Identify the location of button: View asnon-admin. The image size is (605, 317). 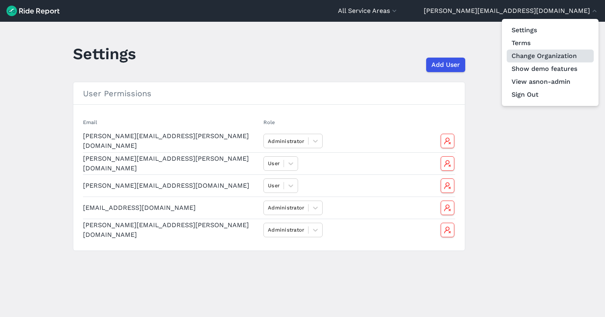
(550, 82).